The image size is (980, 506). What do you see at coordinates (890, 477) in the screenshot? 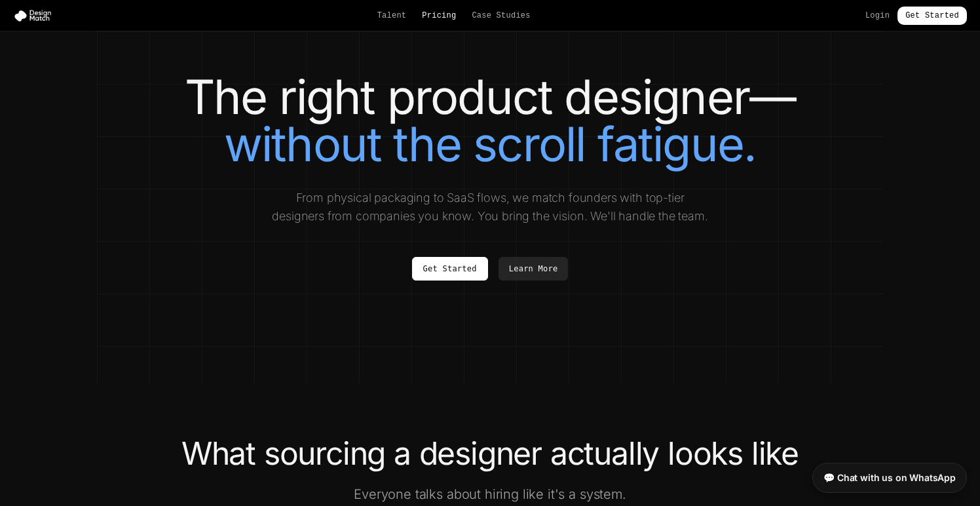
I see `a: 💬 Chat with us on WhatsApp` at bounding box center [890, 477].